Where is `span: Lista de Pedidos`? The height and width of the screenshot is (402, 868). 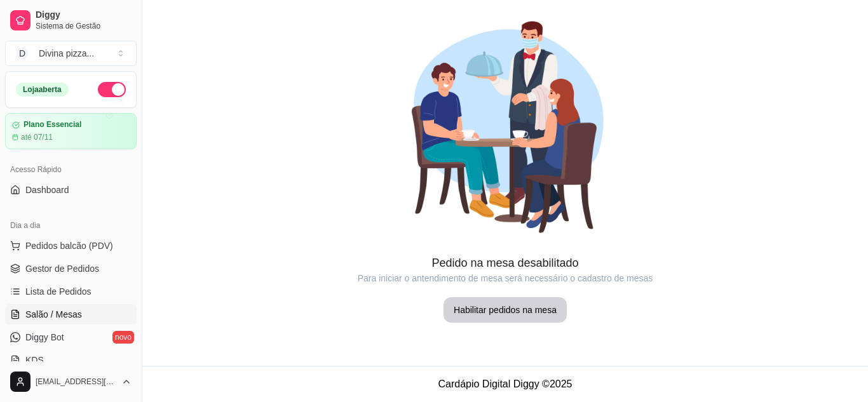
span: Lista de Pedidos is located at coordinates (58, 292).